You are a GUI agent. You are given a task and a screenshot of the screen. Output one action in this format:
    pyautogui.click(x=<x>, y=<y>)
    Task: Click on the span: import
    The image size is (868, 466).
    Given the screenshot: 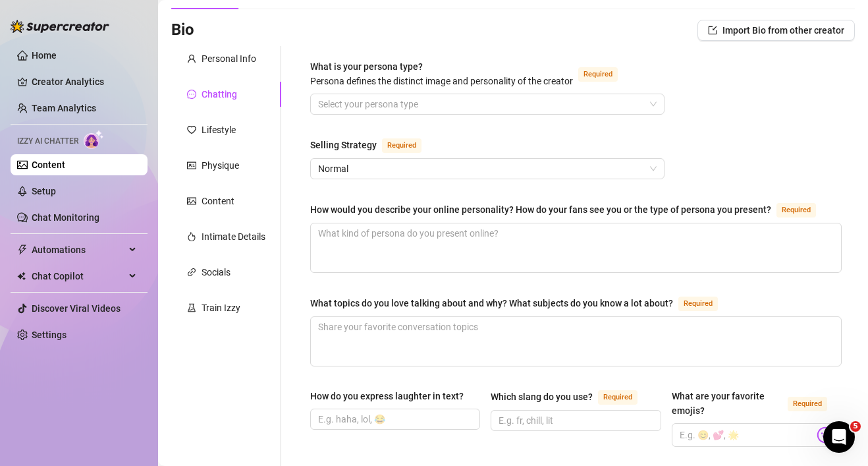 What is the action you would take?
    pyautogui.click(x=713, y=31)
    